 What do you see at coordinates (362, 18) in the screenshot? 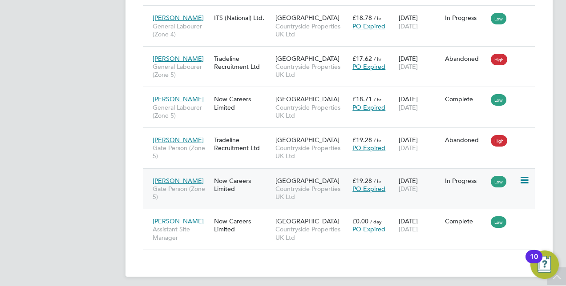
I see `span: £18.78` at bounding box center [362, 18].